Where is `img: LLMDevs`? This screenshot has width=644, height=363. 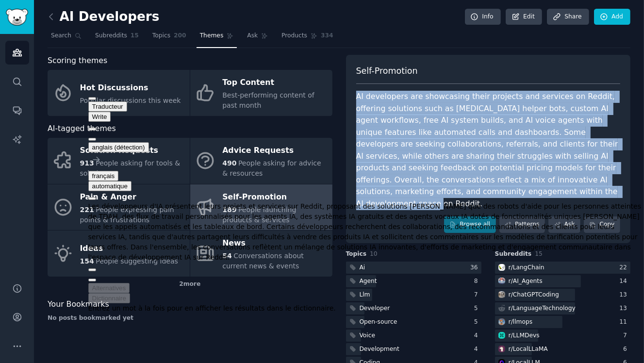 img: LLMDevs is located at coordinates (502, 336).